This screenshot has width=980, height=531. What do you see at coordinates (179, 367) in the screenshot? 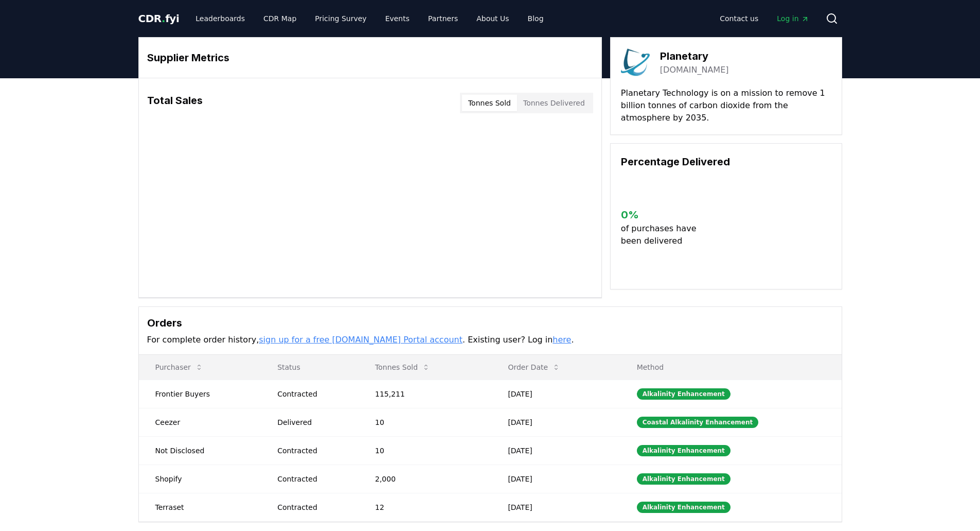
I see `button: Purchaser` at bounding box center [179, 367].